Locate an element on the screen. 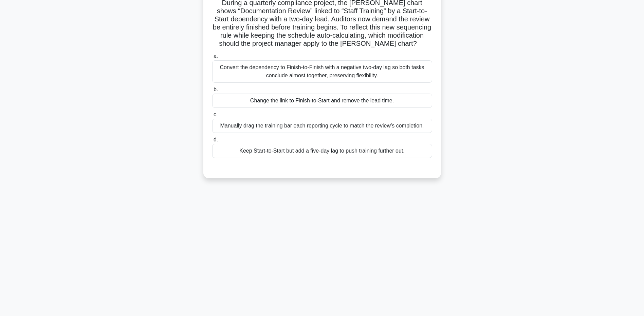 The width and height of the screenshot is (644, 316). div: Keep Start-to-Start but add a five-day lag to push training further out. is located at coordinates (322, 151).